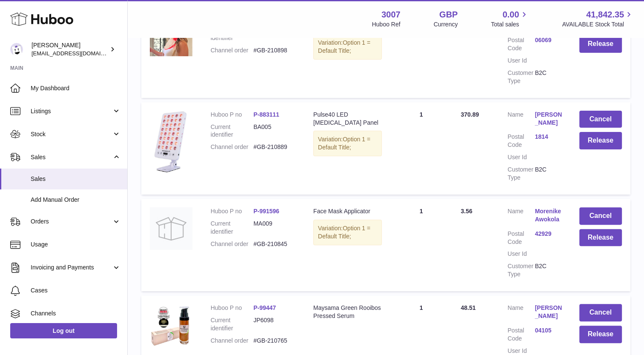  I want to click on a: 1814, so click(549, 136).